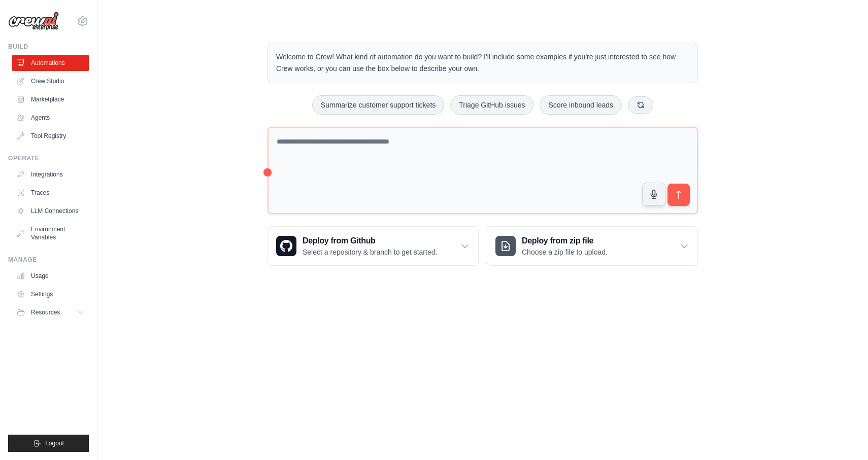  Describe the element at coordinates (483, 63) in the screenshot. I see `p: Welcome to Crew! What kind of automation do you want to build? I'll include some examples if you'...` at that location.